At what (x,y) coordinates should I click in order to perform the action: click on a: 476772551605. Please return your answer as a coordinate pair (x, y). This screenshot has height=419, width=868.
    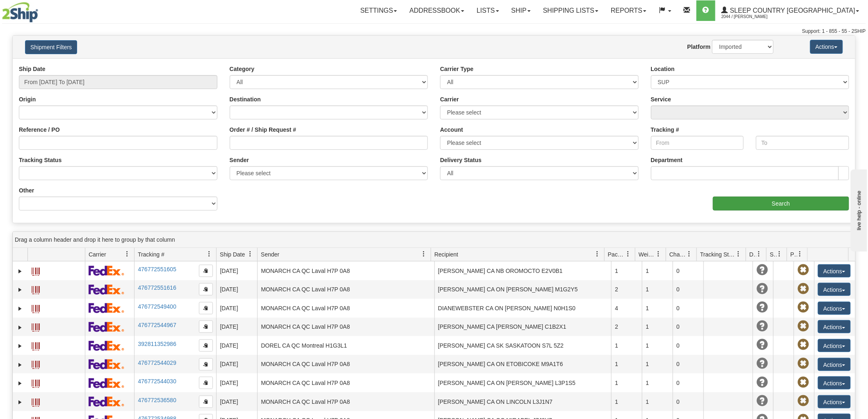
    Looking at the image, I should click on (157, 269).